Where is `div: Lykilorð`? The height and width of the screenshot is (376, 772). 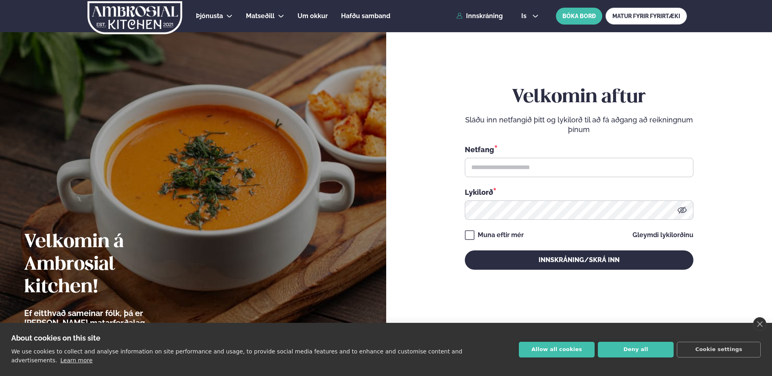 div: Lykilorð is located at coordinates (579, 192).